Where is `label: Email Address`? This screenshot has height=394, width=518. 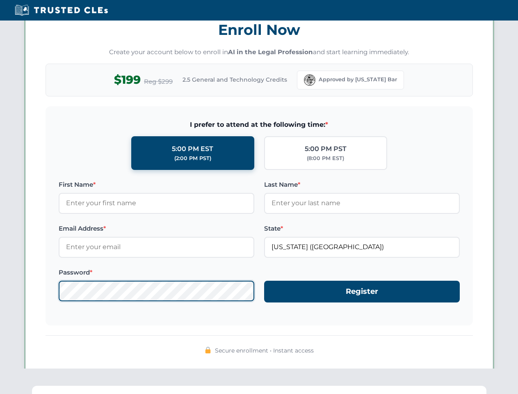
label: Email Address is located at coordinates (156, 229).